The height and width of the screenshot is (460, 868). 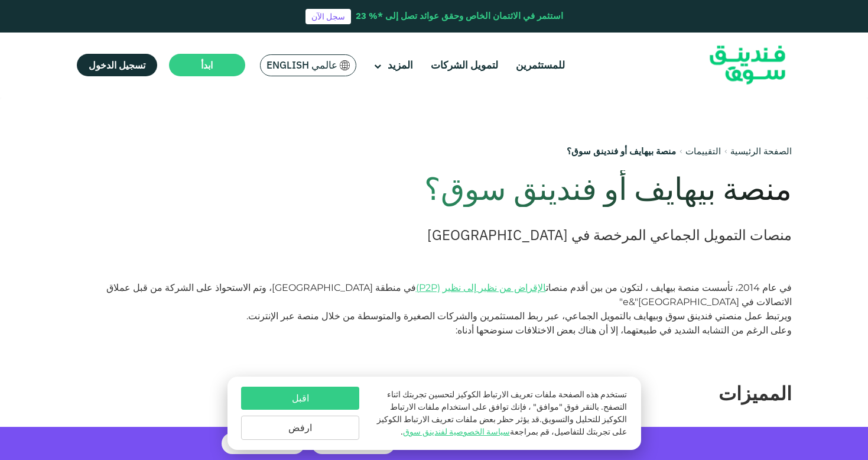 What do you see at coordinates (762, 151) in the screenshot?
I see `a: الصفحة الرئيسية` at bounding box center [762, 151].